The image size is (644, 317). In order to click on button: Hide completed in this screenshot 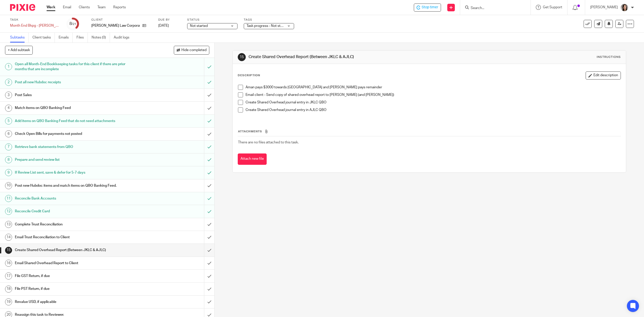, I will do `click(192, 50)`.